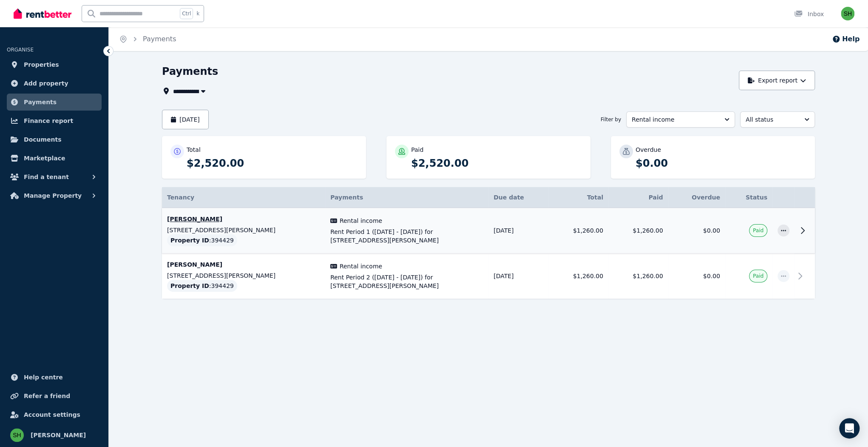  What do you see at coordinates (809, 14) in the screenshot?
I see `div: Inbox` at bounding box center [809, 14].